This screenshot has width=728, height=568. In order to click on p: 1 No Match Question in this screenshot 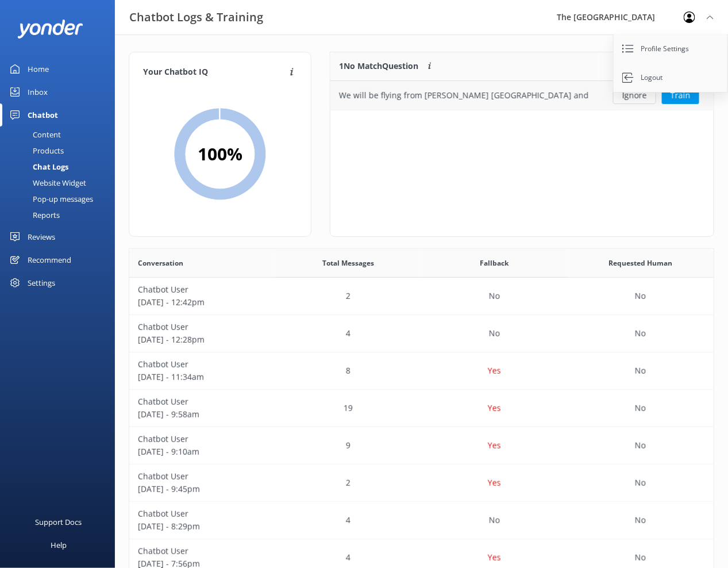, I will do `click(379, 66)`.